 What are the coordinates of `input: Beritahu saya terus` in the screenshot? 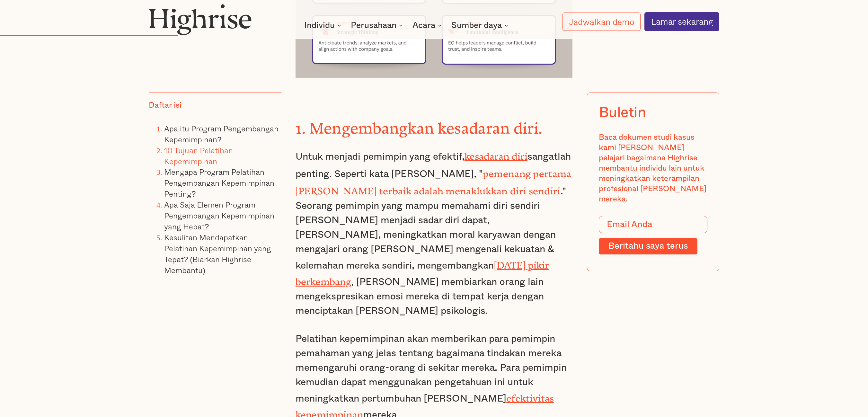 It's located at (648, 246).